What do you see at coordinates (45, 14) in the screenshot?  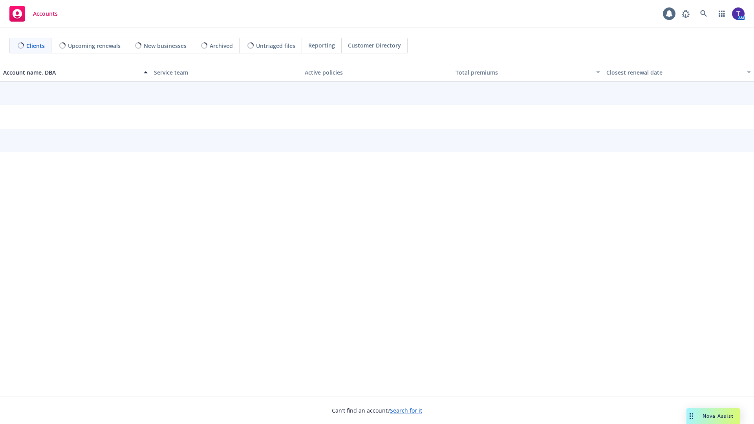 I see `span: Accounts` at bounding box center [45, 14].